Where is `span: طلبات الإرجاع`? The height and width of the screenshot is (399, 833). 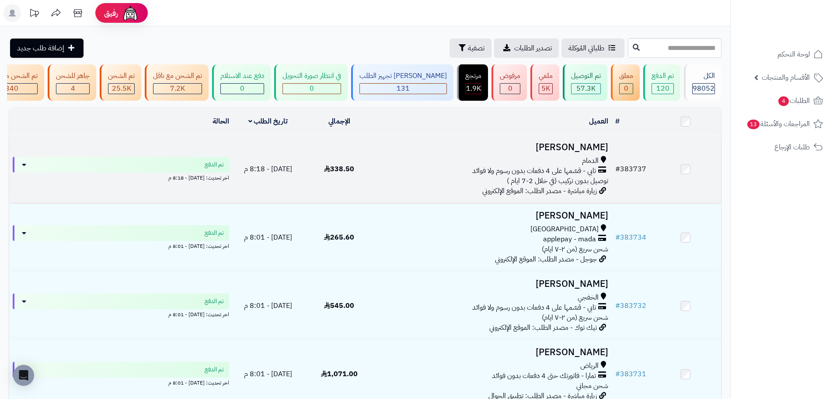 span: طلبات الإرجاع is located at coordinates (792, 147).